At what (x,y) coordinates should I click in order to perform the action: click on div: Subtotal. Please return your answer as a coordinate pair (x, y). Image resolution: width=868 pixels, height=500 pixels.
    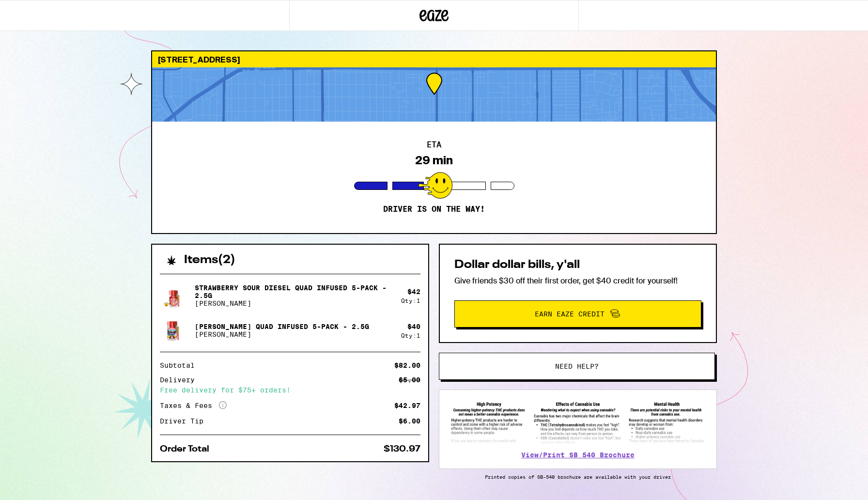
    Looking at the image, I should click on (181, 365).